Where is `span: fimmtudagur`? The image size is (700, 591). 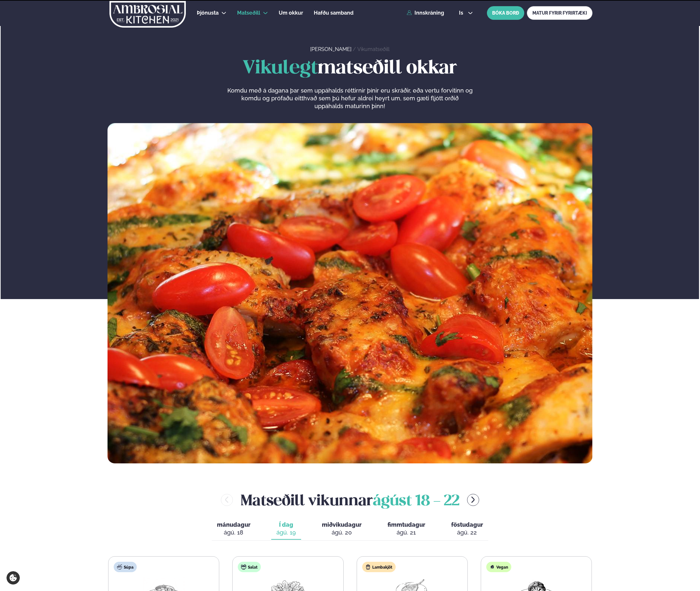
span: fimmtudagur is located at coordinates (406, 524).